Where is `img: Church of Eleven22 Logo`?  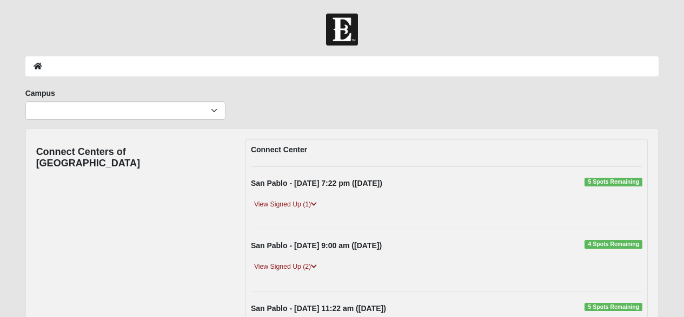
img: Church of Eleven22 Logo is located at coordinates (342, 29).